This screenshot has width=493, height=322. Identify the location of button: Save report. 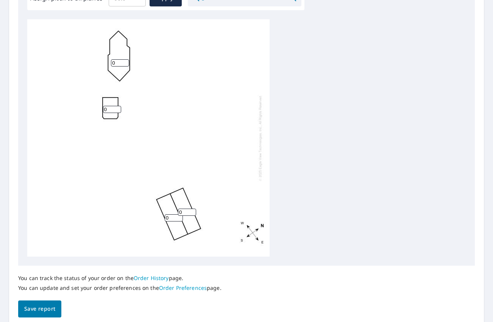
(40, 309).